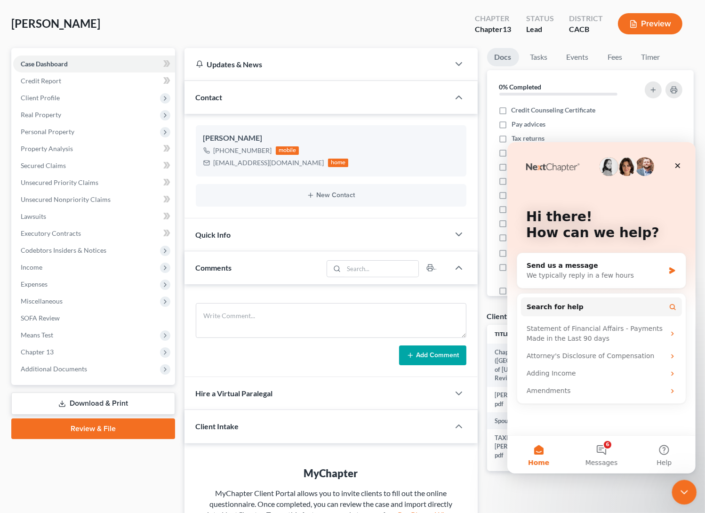 The width and height of the screenshot is (705, 513). I want to click on span: Comments, so click(214, 267).